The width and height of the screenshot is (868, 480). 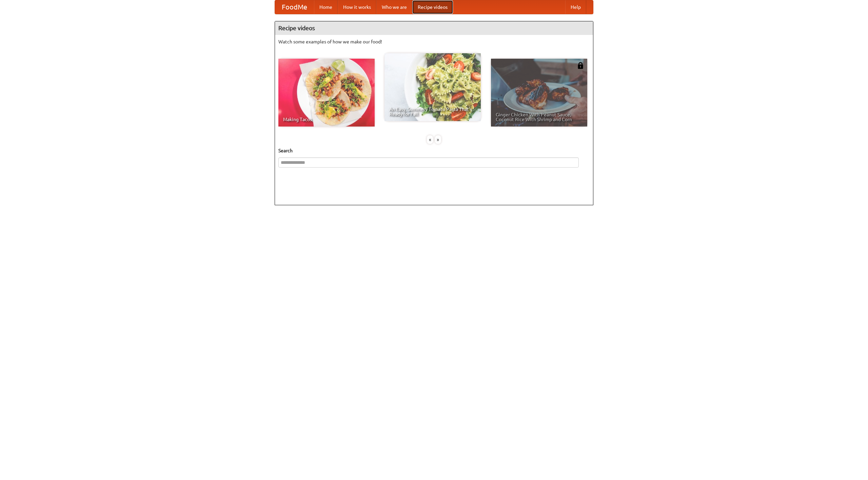 I want to click on a: Help, so click(x=576, y=7).